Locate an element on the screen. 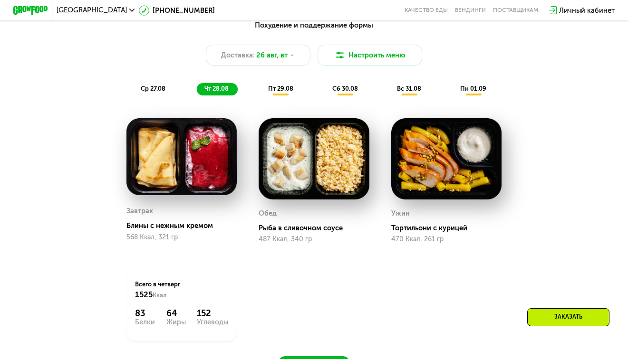  div: Тортильони с курицей is located at coordinates (450, 228).